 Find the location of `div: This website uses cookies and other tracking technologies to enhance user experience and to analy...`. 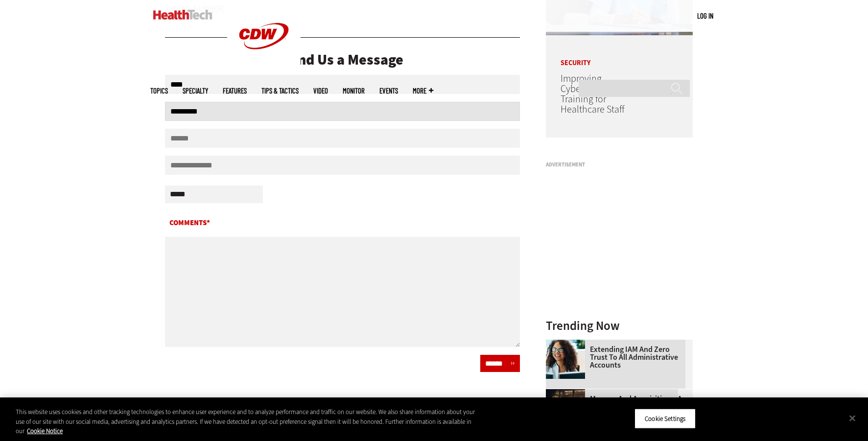

div: This website uses cookies and other tracking technologies to enhance user experience and to analy... is located at coordinates (246, 421).